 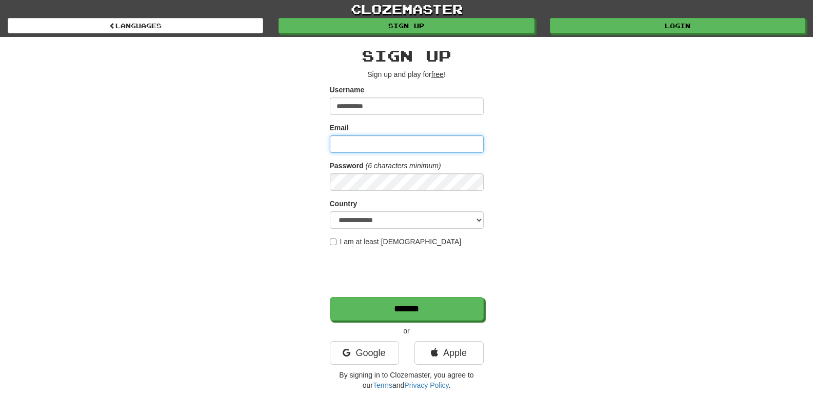 What do you see at coordinates (135, 26) in the screenshot?
I see `a: Languages` at bounding box center [135, 26].